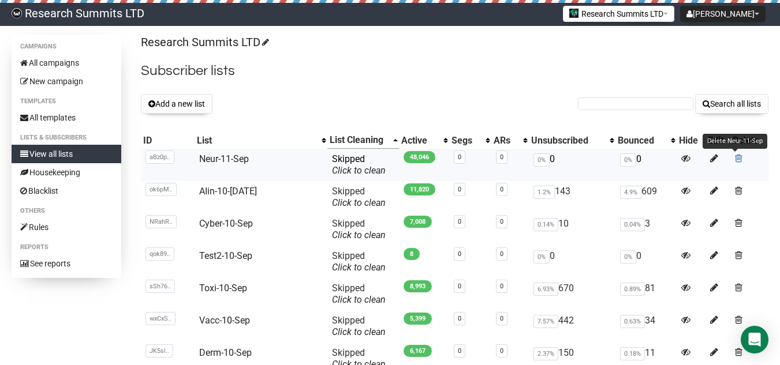 This screenshot has height=365, width=780. Describe the element at coordinates (223, 288) in the screenshot. I see `a: Toxi-10-Sep` at that location.